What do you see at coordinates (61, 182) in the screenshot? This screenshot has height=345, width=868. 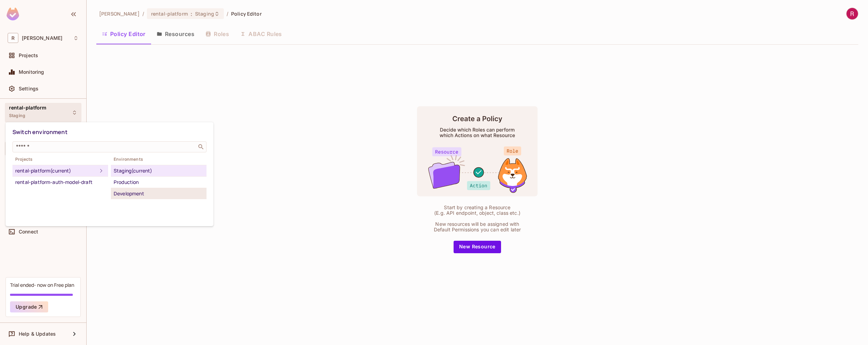 I see `div: rental-platform-auth-model-draft` at bounding box center [61, 182].